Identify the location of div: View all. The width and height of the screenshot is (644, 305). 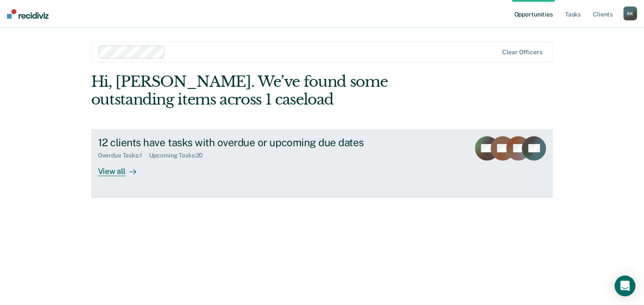
(122, 167).